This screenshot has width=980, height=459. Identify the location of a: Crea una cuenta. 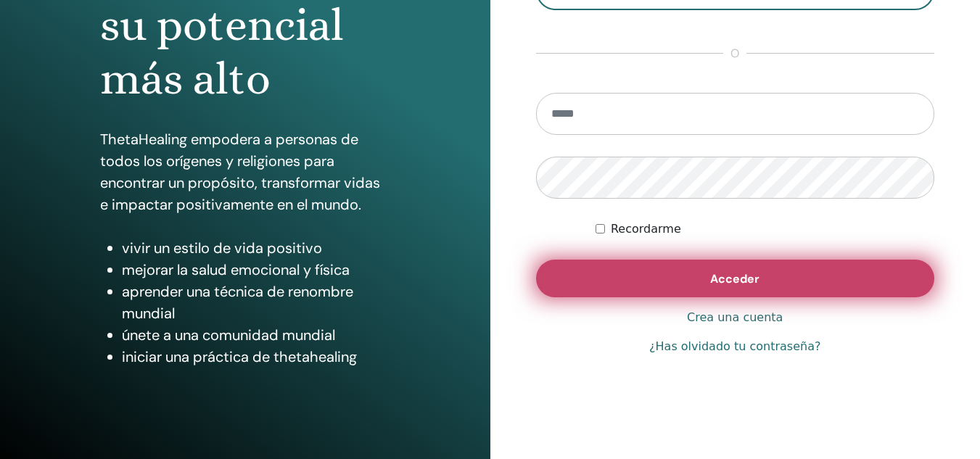
(735, 318).